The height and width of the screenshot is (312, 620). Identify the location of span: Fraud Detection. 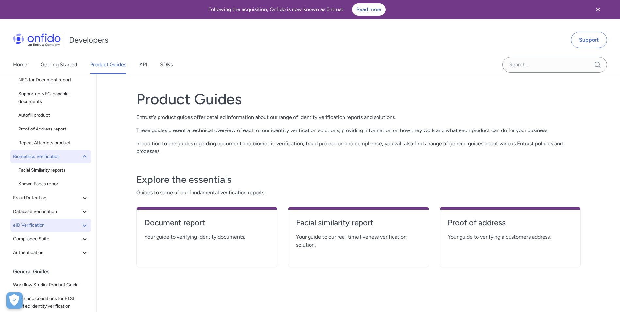
(47, 198).